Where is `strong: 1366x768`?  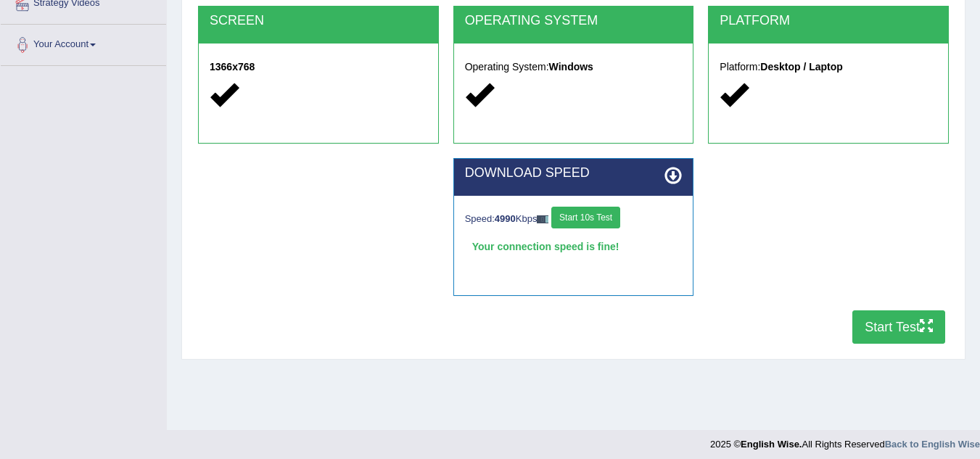 strong: 1366x768 is located at coordinates (232, 67).